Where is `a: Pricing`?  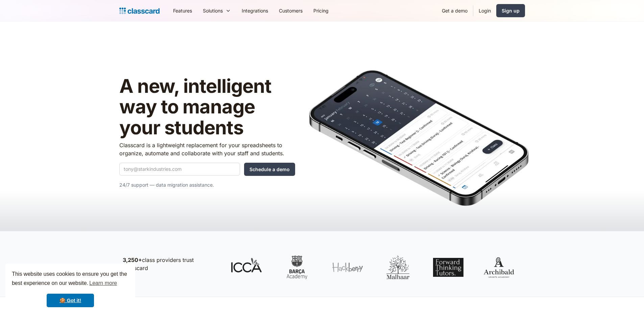
a: Pricing is located at coordinates (321, 10).